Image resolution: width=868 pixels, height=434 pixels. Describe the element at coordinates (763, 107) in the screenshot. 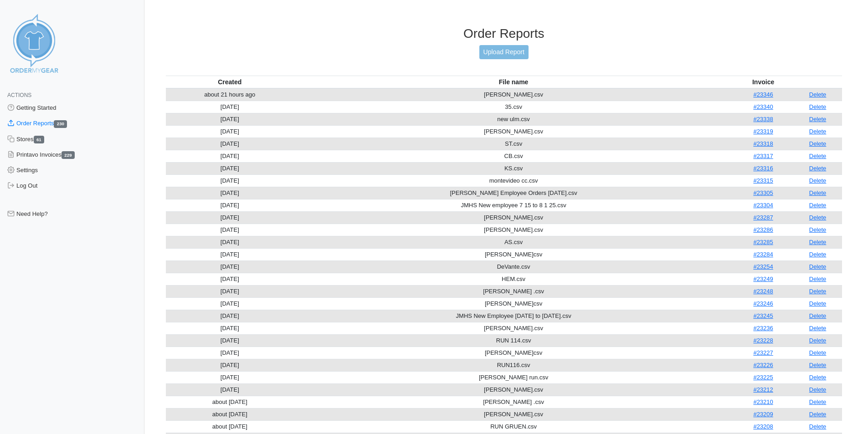

I see `a: #23340` at that location.